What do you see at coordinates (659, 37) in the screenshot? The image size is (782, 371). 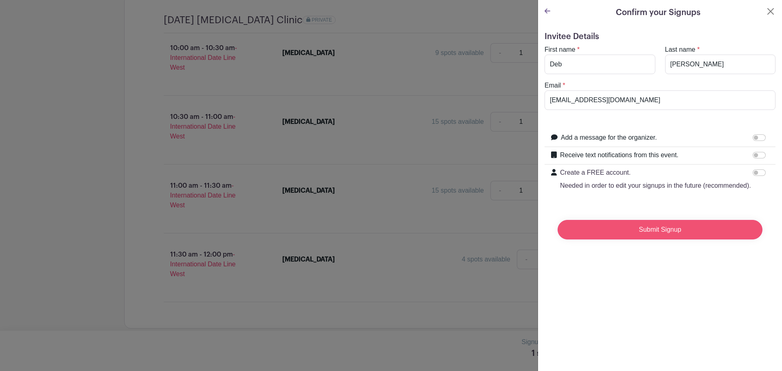 I see `h5: Invitee Details` at bounding box center [659, 37].